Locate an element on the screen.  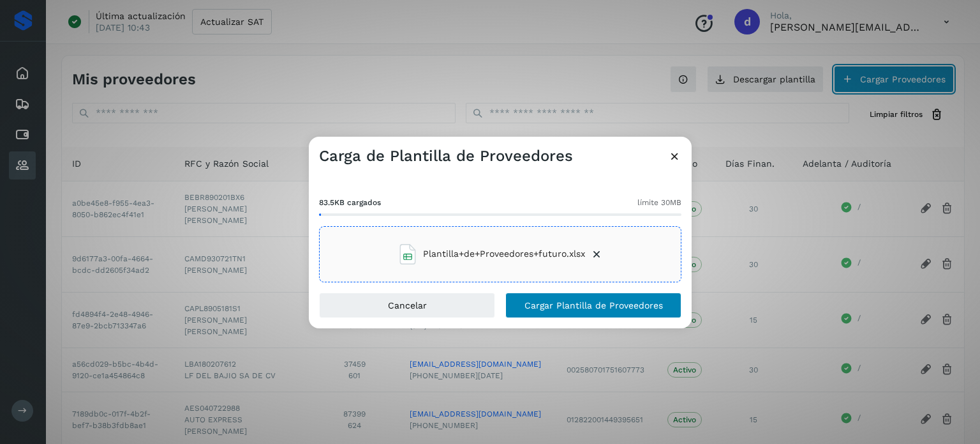
span: Cancelar is located at coordinates (407, 305).